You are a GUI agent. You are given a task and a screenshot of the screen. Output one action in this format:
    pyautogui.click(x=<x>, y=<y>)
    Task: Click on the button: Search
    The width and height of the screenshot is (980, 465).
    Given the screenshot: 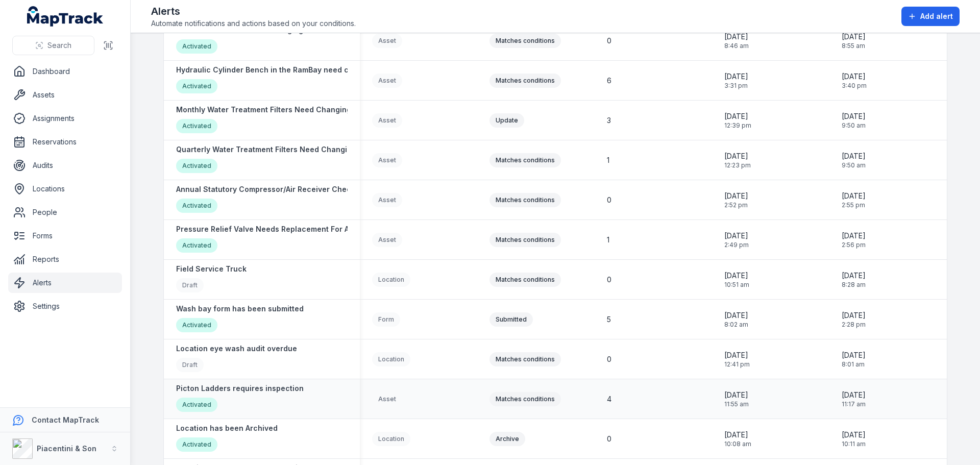 What is the action you would take?
    pyautogui.click(x=53, y=46)
    